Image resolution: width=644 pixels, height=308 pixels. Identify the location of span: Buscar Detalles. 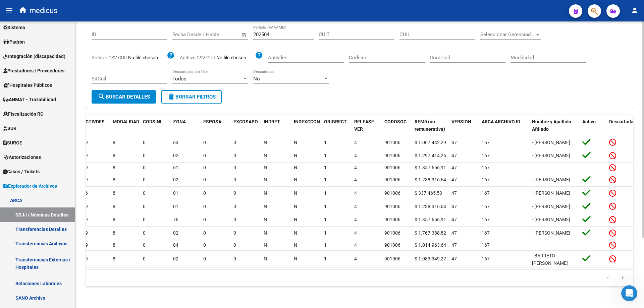
(124, 97).